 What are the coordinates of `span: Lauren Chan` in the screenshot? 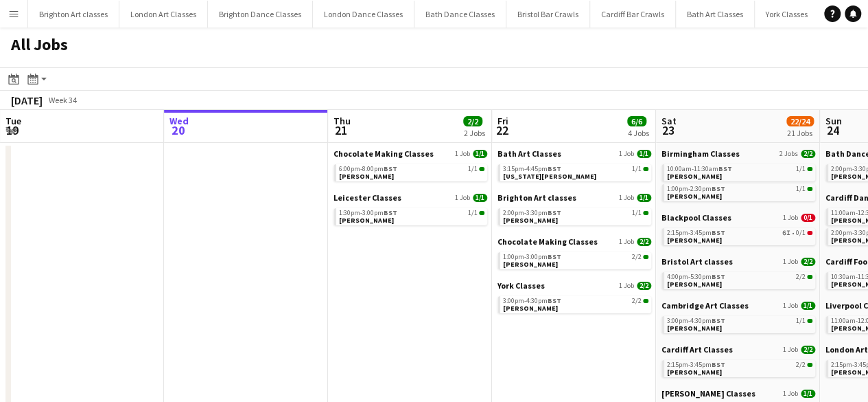 It's located at (366, 220).